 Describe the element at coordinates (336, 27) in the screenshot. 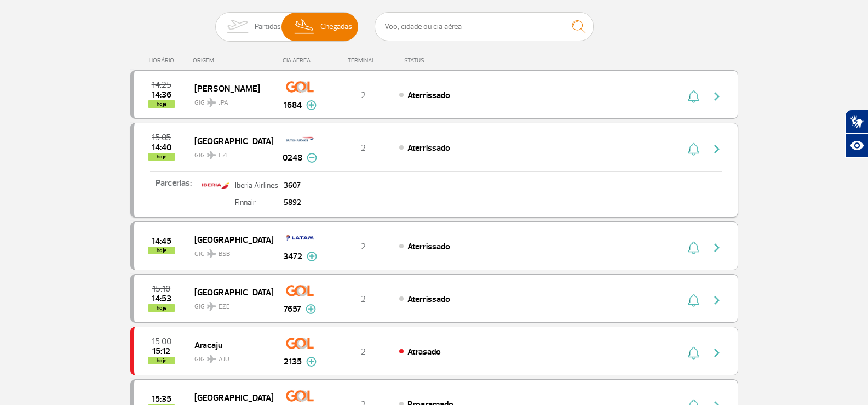

I see `span: Chegadas` at that location.